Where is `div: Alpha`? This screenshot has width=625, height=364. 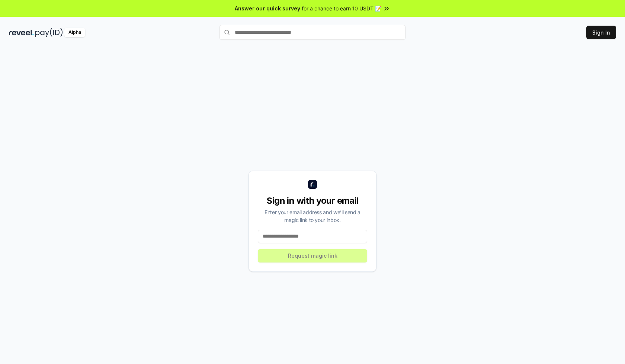
div: Alpha is located at coordinates (75, 32).